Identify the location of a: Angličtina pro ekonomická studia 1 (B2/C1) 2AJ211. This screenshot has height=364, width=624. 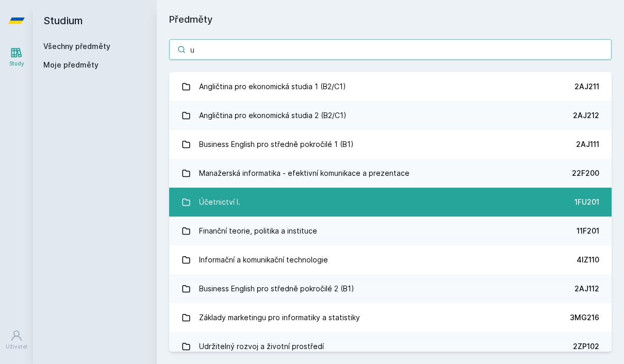
(390, 87).